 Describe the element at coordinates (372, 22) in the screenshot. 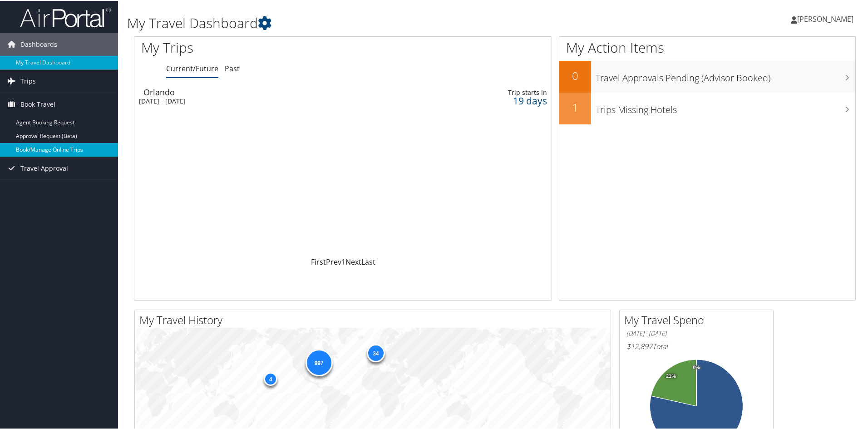

I see `h1: My Travel Dashboard` at that location.